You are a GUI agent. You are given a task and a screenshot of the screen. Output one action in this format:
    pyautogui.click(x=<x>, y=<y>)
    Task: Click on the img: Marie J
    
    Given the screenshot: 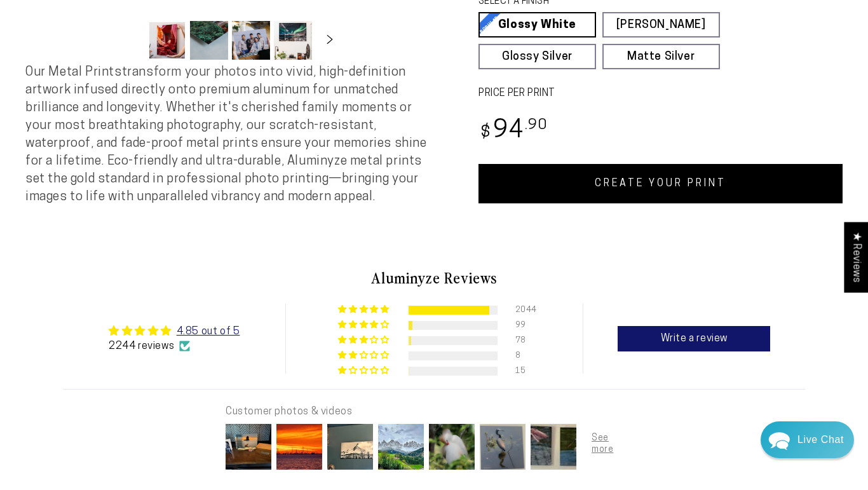 What is the action you would take?
    pyautogui.click(x=109, y=35)
    